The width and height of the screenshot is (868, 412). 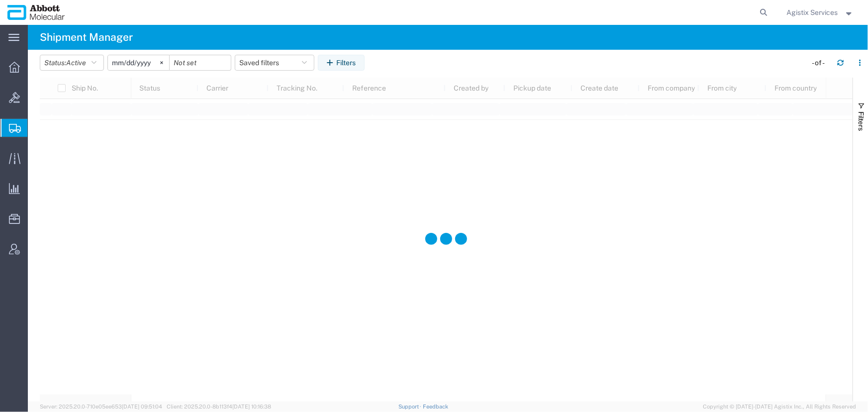 What do you see at coordinates (861, 121) in the screenshot?
I see `span: Filters` at bounding box center [861, 121].